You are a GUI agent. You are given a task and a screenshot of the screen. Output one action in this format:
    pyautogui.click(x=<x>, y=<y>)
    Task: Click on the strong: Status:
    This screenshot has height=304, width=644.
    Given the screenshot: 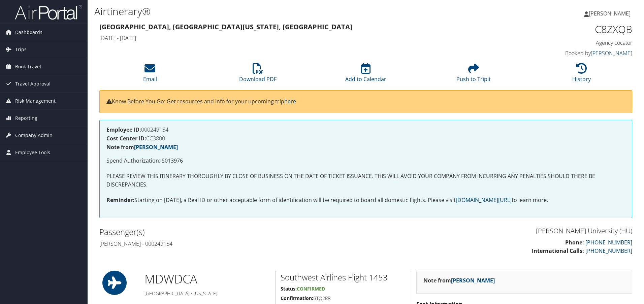 What is the action you would take?
    pyautogui.click(x=289, y=289)
    